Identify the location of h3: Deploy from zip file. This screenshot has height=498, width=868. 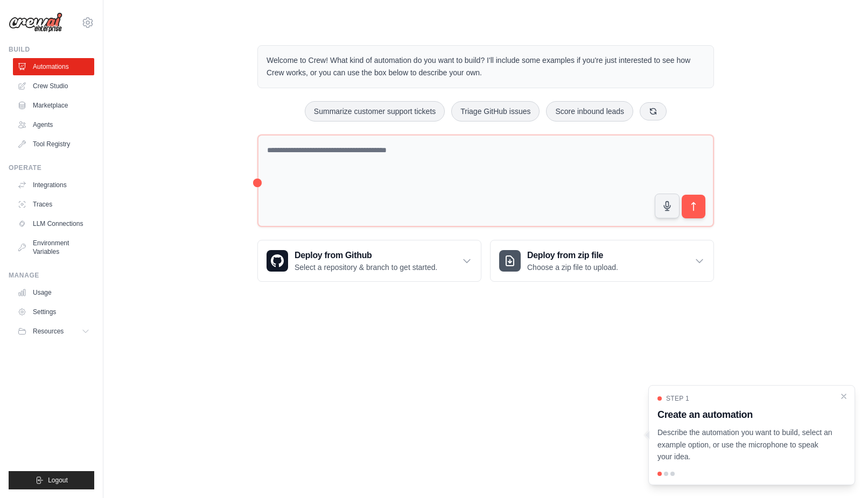
(572, 256).